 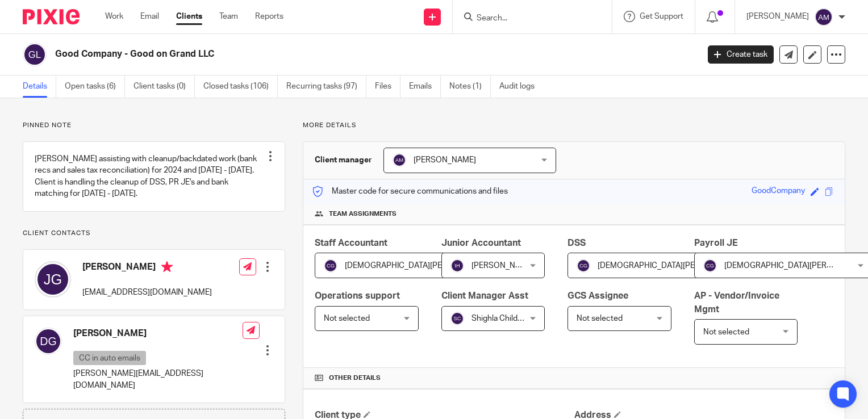 I want to click on a: Work, so click(x=114, y=16).